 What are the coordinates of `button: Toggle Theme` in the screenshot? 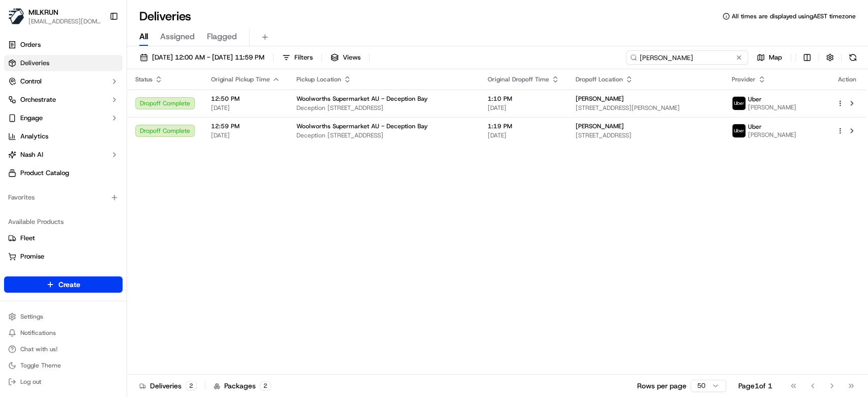 It's located at (63, 365).